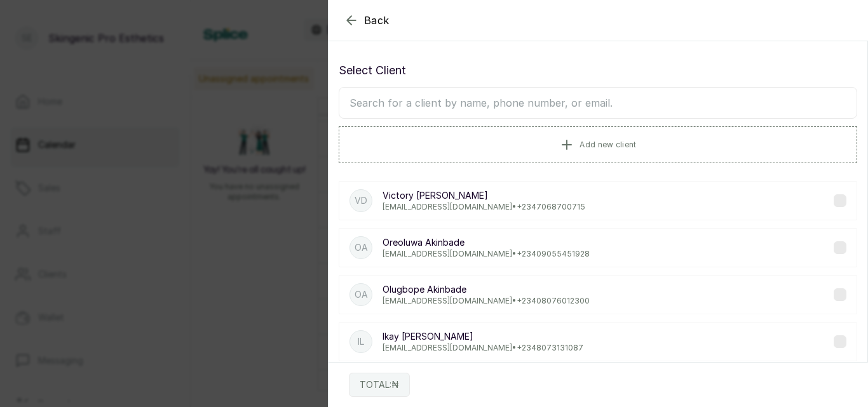  I want to click on p: Select Client, so click(598, 70).